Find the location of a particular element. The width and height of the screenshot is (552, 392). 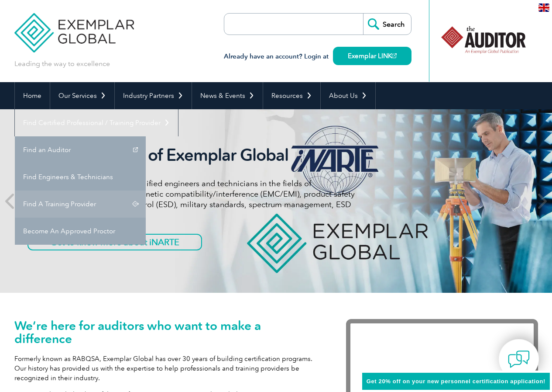

a: Find an Auditor is located at coordinates (80, 150).